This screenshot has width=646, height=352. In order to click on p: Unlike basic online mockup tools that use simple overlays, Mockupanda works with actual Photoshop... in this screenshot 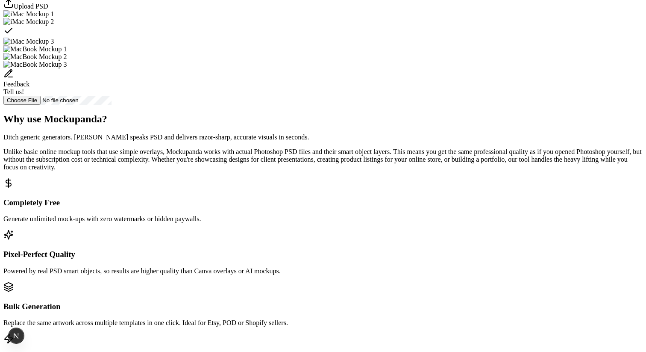, I will do `click(323, 159)`.